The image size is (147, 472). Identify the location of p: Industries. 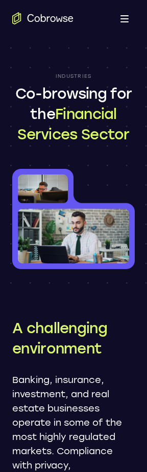
(73, 76).